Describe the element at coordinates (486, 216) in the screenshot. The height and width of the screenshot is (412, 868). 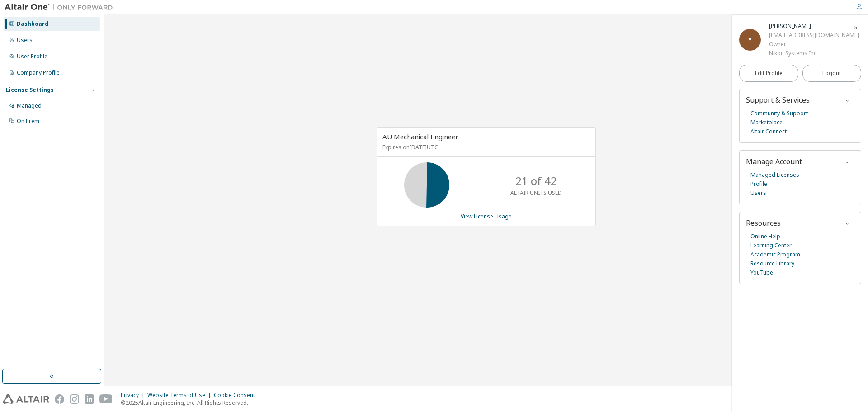
I see `a: View License Usage` at that location.